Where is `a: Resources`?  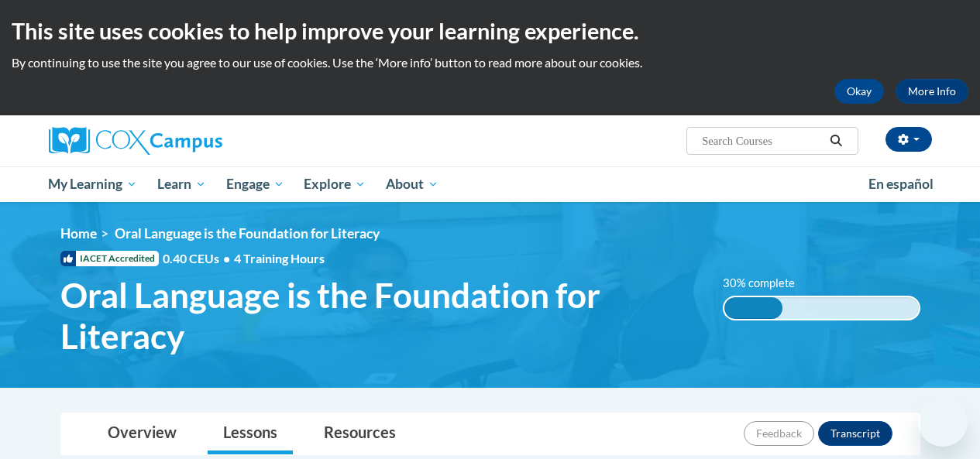
a: Resources is located at coordinates (359, 433).